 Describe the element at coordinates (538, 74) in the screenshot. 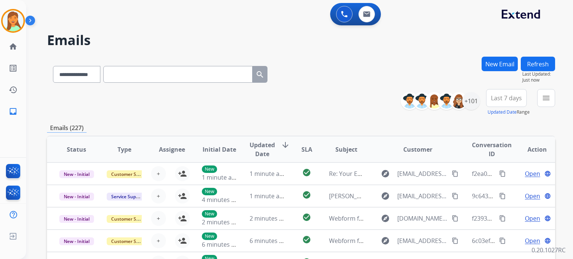

I see `span: Last Updated:` at that location.